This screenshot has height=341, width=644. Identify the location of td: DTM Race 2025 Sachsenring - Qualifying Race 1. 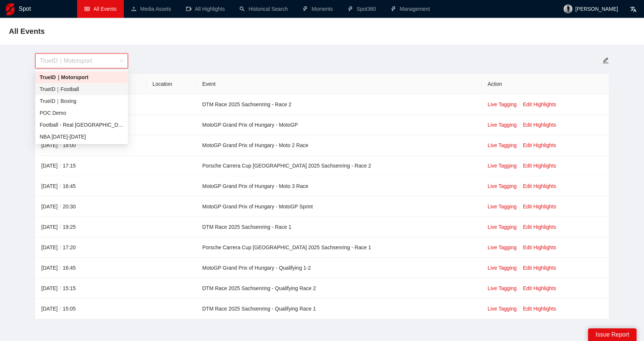
(339, 308).